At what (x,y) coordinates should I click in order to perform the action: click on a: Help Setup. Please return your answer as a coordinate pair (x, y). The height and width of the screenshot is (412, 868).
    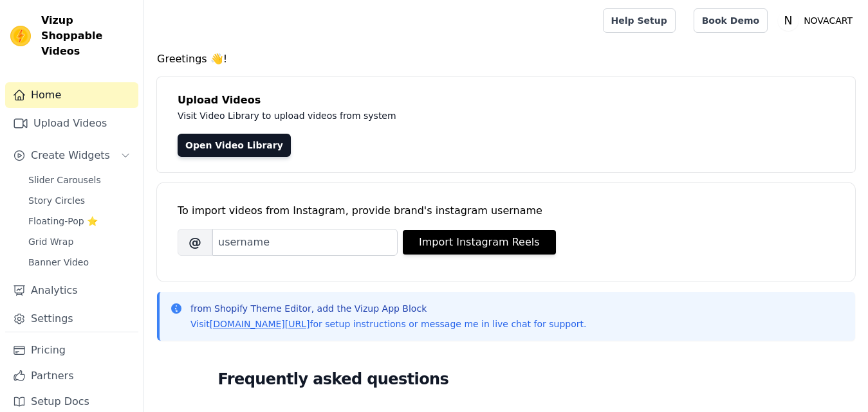
    Looking at the image, I should click on (639, 21).